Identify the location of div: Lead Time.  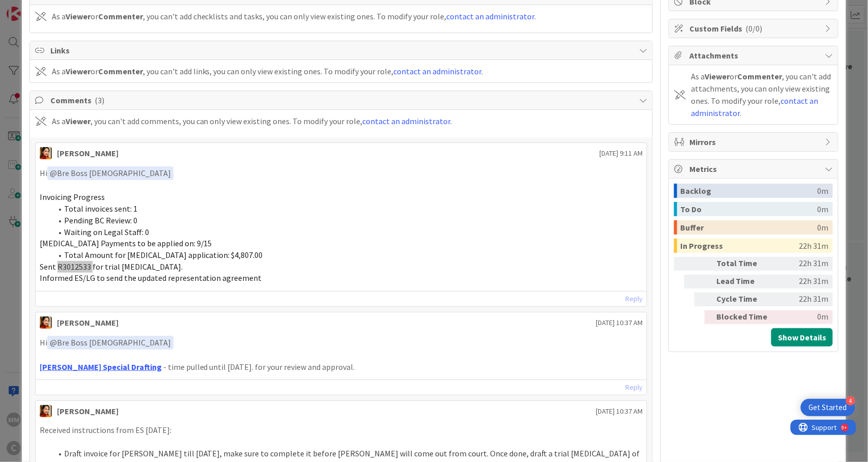
(745, 282).